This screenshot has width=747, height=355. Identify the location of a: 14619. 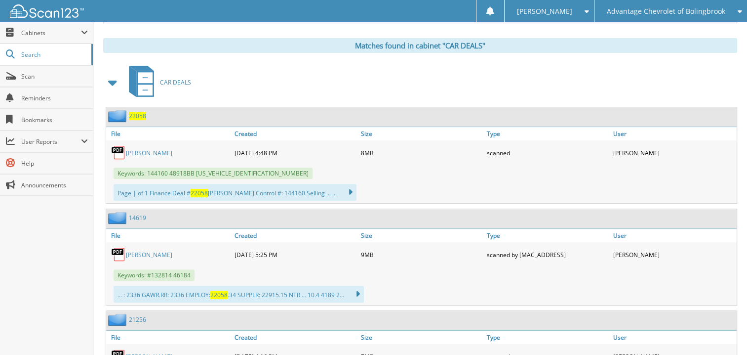
(137, 217).